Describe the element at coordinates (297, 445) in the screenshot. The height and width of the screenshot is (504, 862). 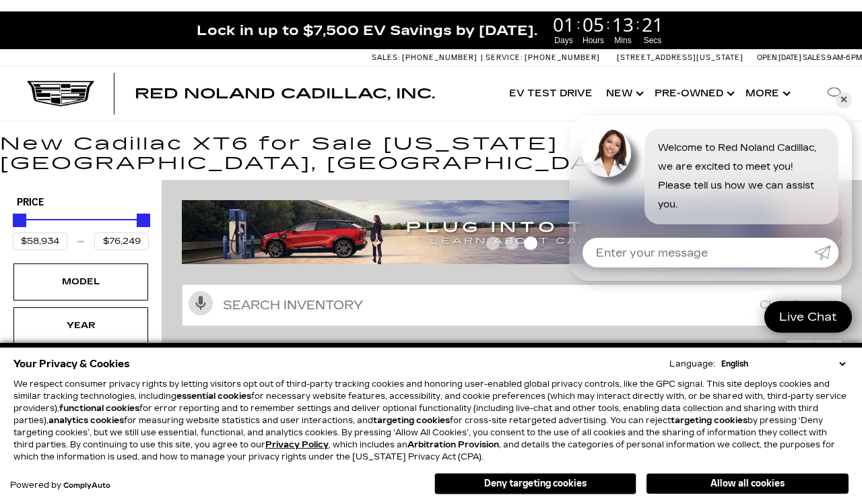
I see `u: Privacy Policy` at that location.